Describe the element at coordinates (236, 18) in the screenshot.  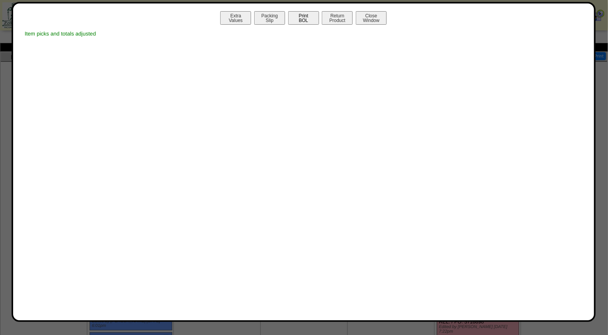
I see `button: ExtraValues` at that location.